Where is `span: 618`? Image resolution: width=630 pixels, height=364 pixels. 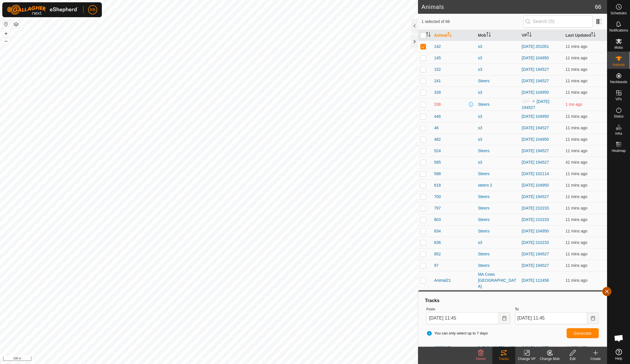 span: 618 is located at coordinates (437, 185).